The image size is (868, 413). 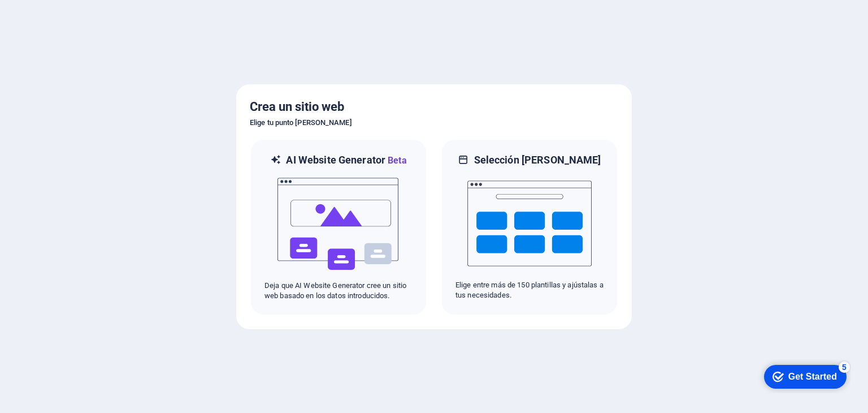 I want to click on div: 5, so click(x=89, y=8).